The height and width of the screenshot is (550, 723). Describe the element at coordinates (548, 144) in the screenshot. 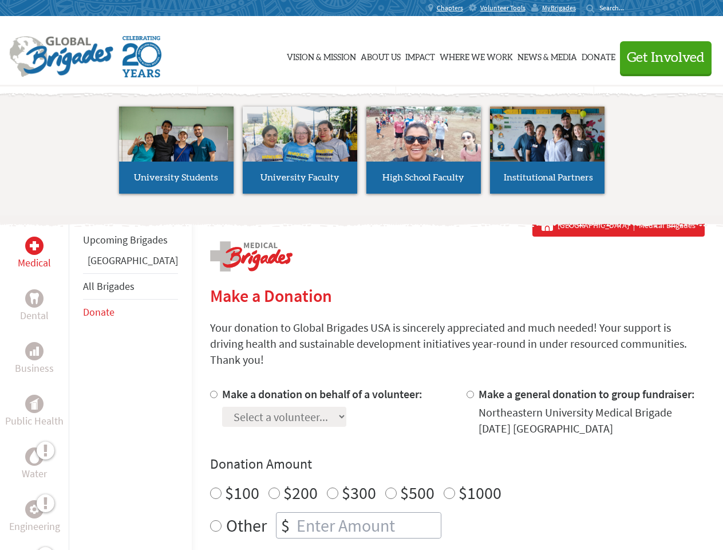

I see `img: menu_brigades_submenu_4.jpg` at that location.